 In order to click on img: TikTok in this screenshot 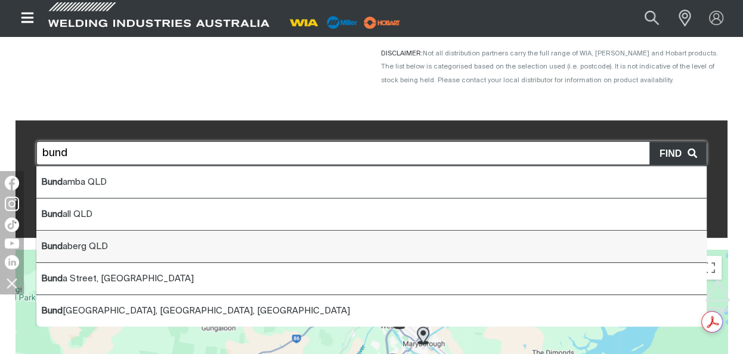, I will do `click(12, 225)`.